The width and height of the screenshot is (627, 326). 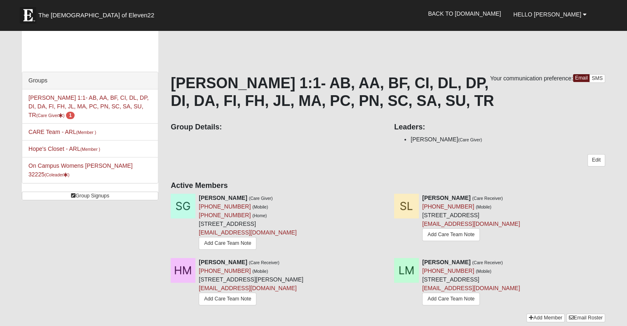 What do you see at coordinates (57, 175) in the screenshot?
I see `small: (Coleader )` at bounding box center [57, 175].